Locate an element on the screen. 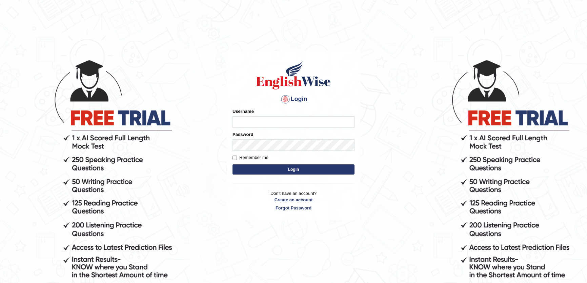  h4: Login is located at coordinates (293, 99).